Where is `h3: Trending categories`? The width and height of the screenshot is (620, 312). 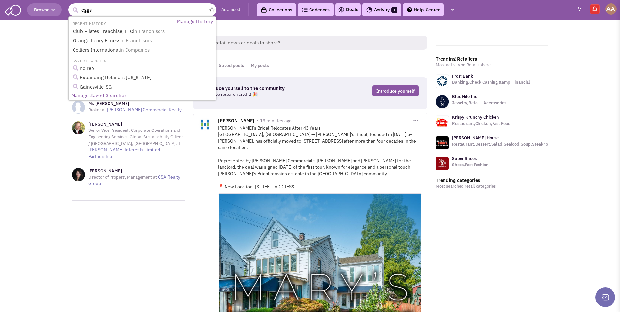 h3: Trending categories is located at coordinates (492, 180).